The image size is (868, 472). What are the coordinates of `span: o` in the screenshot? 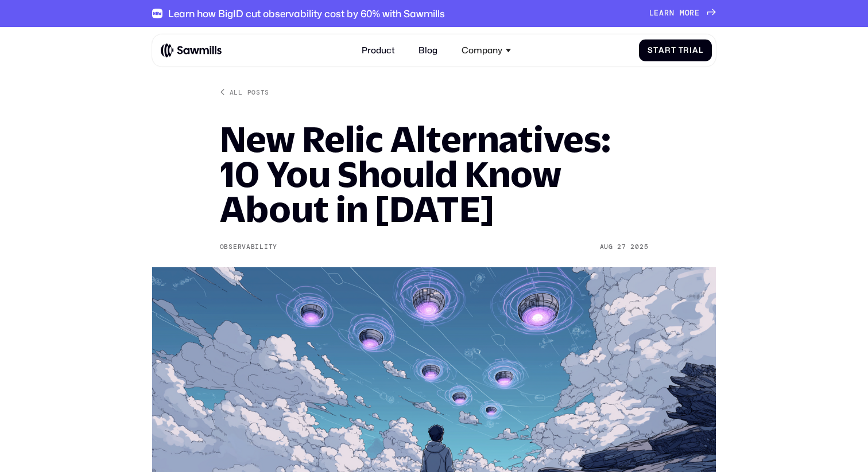 It's located at (687, 13).